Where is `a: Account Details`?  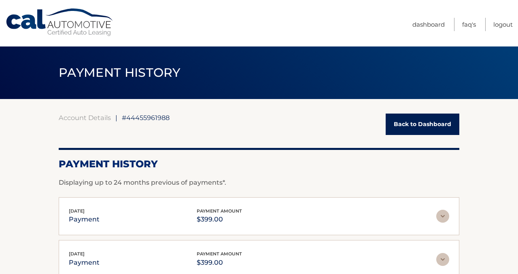 a: Account Details is located at coordinates (85, 118).